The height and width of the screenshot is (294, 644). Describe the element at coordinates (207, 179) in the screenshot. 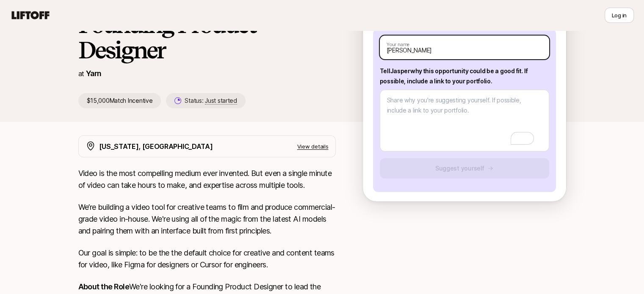

I see `p: Video is the most compelling medium ever invented. But even a single minute of video can take hou...` at that location.